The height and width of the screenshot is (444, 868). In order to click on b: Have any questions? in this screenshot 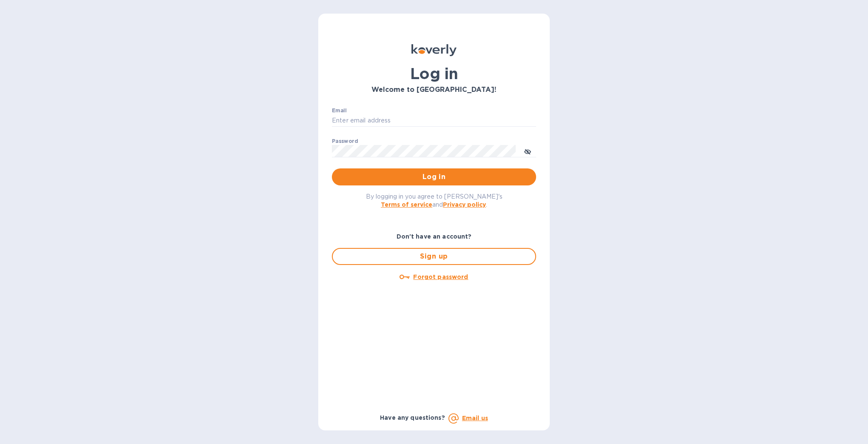, I will do `click(413, 417)`.